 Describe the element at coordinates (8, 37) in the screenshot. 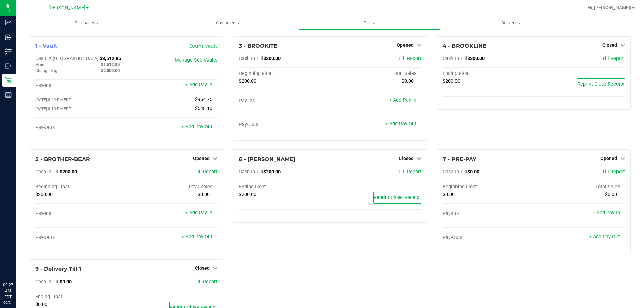

I see `inline-svg: Inbound` at that location.